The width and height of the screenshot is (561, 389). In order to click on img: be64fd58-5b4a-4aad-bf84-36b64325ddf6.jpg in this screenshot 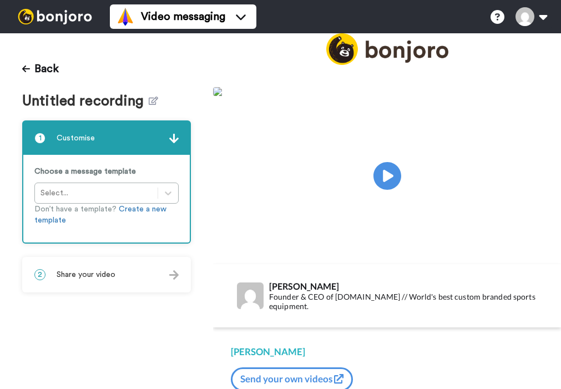, I will do `click(387, 92)`.